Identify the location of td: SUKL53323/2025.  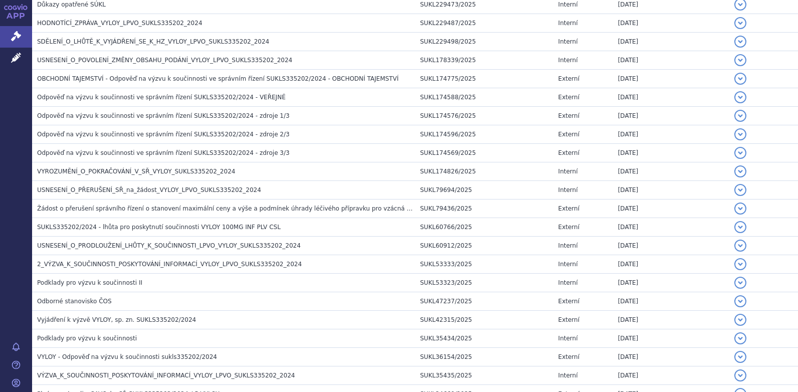
(484, 283).